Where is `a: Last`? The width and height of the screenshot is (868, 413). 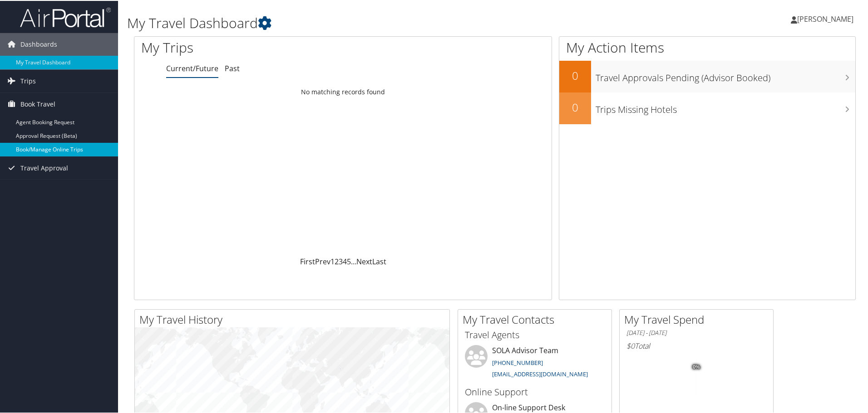
a: Last is located at coordinates (379, 261).